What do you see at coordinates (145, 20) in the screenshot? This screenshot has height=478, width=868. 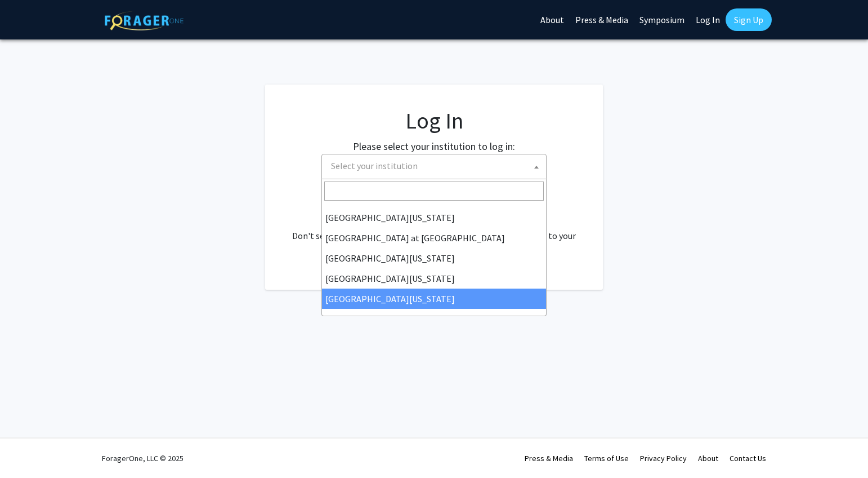 I see `img: ForagerOne Logo` at bounding box center [145, 20].